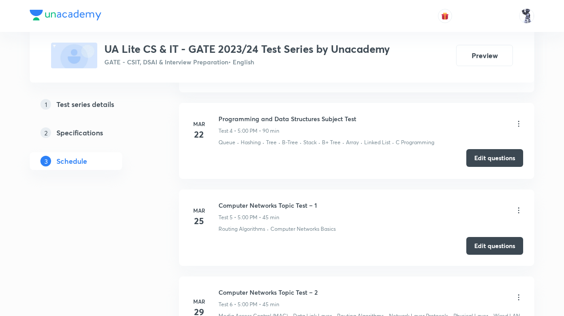  Describe the element at coordinates (415, 142) in the screenshot. I see `p: C Programming` at that location.